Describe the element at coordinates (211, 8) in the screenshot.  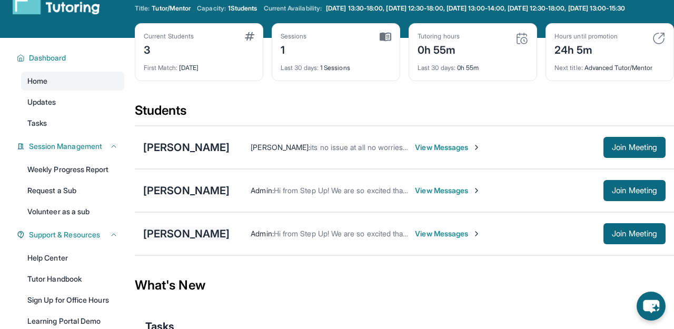
I see `span: Capacity:` at that location.